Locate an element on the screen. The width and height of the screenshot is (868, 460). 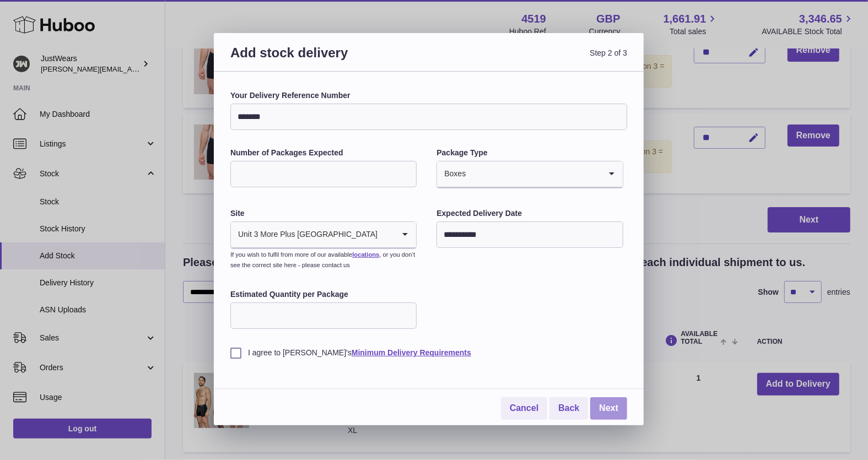
label: Number of Packages Expected is located at coordinates (323, 153).